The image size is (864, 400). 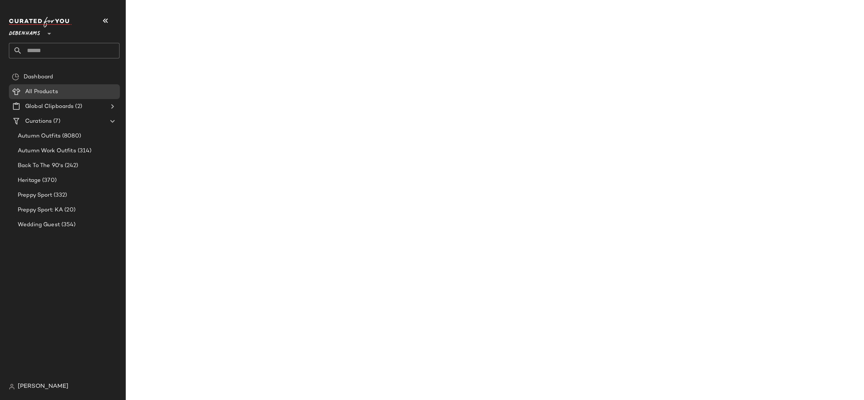 What do you see at coordinates (71, 166) in the screenshot?
I see `span: (242)` at bounding box center [71, 166].